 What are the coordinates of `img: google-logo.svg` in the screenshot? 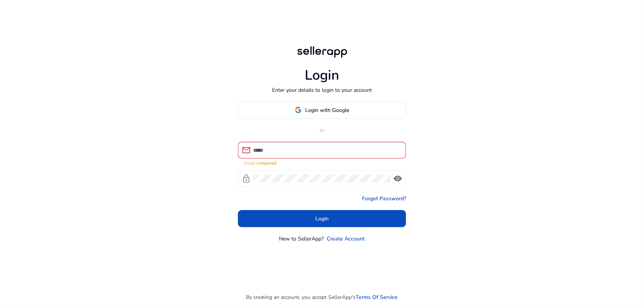 It's located at (298, 110).